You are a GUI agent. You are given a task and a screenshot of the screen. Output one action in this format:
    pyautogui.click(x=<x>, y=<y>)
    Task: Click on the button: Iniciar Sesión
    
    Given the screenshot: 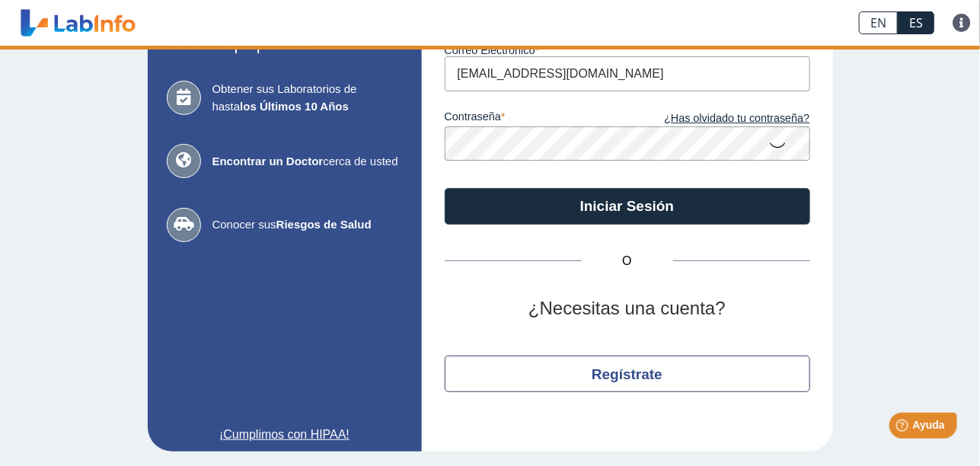 What is the action you would take?
    pyautogui.click(x=627, y=206)
    